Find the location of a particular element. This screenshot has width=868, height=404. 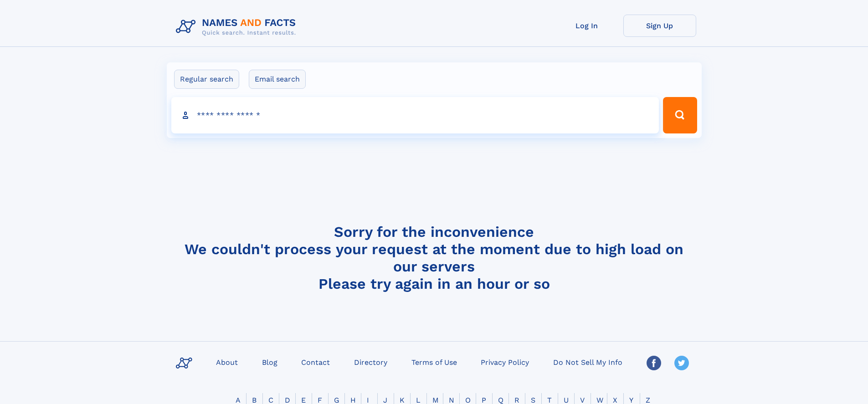

img: Logo Names and Facts is located at coordinates (238, 27).